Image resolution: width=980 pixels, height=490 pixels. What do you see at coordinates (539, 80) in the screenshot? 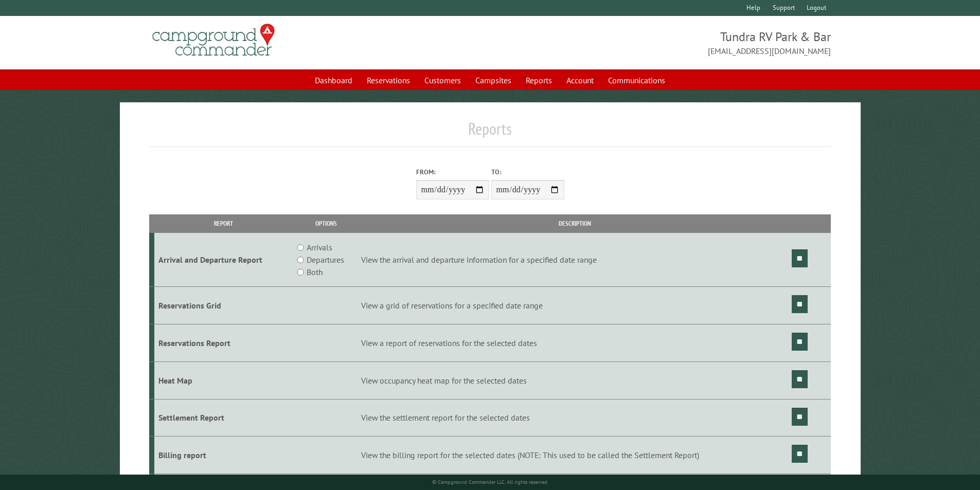
I see `a: Reports` at bounding box center [539, 80].